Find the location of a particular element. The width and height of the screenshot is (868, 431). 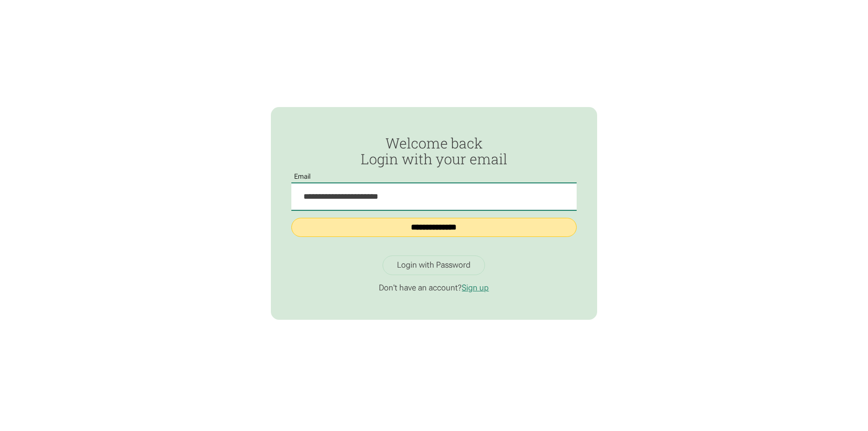

h2: Welcome back Login with your email is located at coordinates (434, 151).